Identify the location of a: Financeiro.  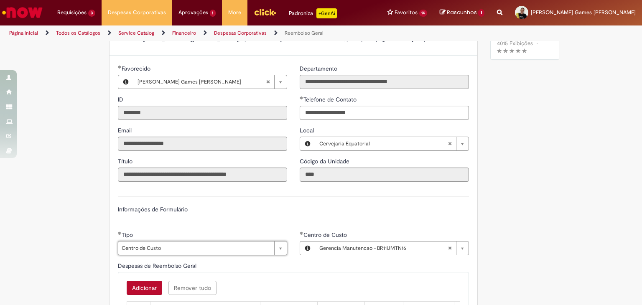
(184, 33).